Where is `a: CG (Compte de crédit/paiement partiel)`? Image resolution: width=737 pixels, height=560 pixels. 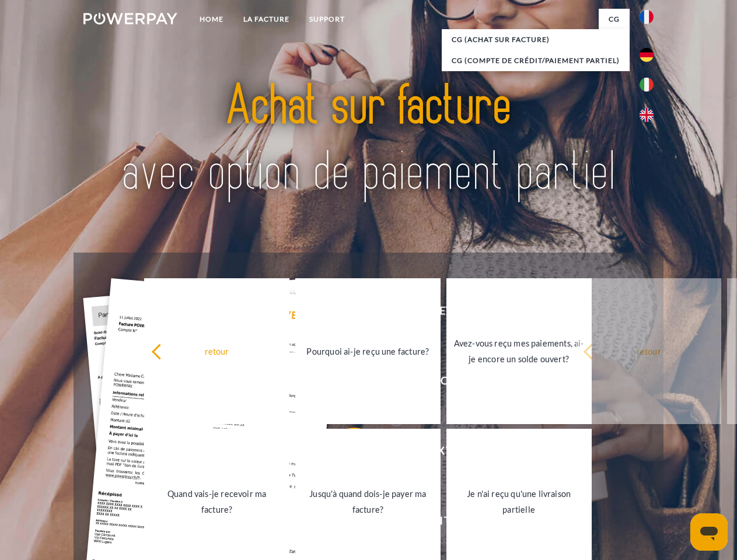
a: CG (Compte de crédit/paiement partiel) is located at coordinates (536, 61).